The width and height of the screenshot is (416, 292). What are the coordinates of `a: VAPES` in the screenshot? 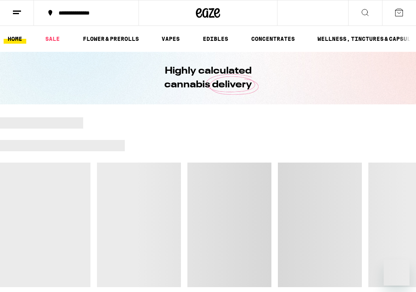 It's located at (171, 39).